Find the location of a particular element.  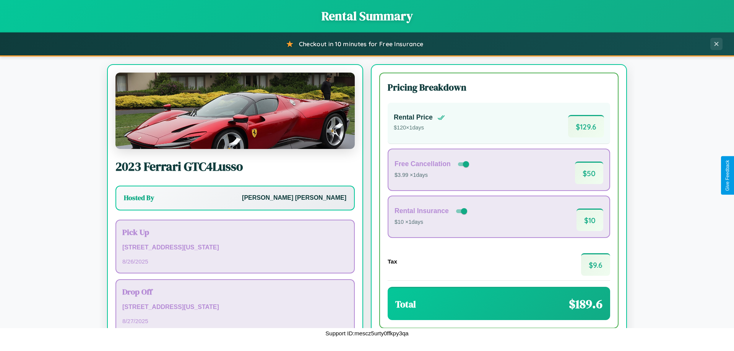

h3: Hosted By is located at coordinates (139, 198).